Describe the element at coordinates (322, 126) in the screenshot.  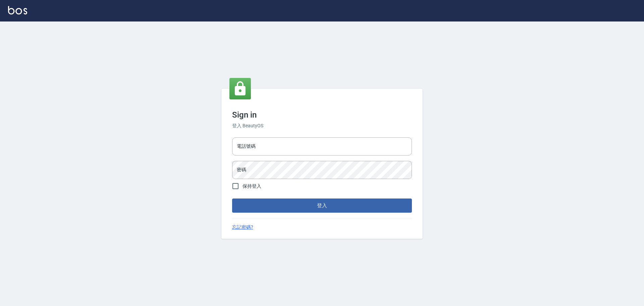
I see `h6: 登入 BeautyOS` at that location.